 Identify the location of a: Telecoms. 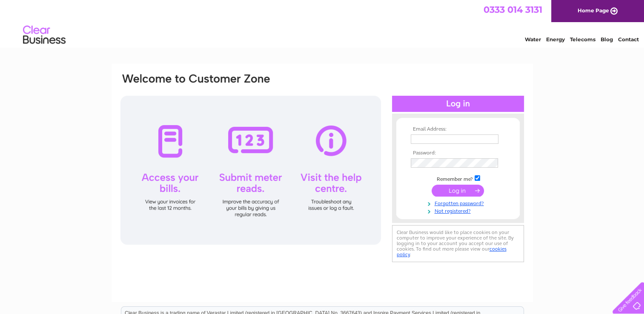
(582, 39).